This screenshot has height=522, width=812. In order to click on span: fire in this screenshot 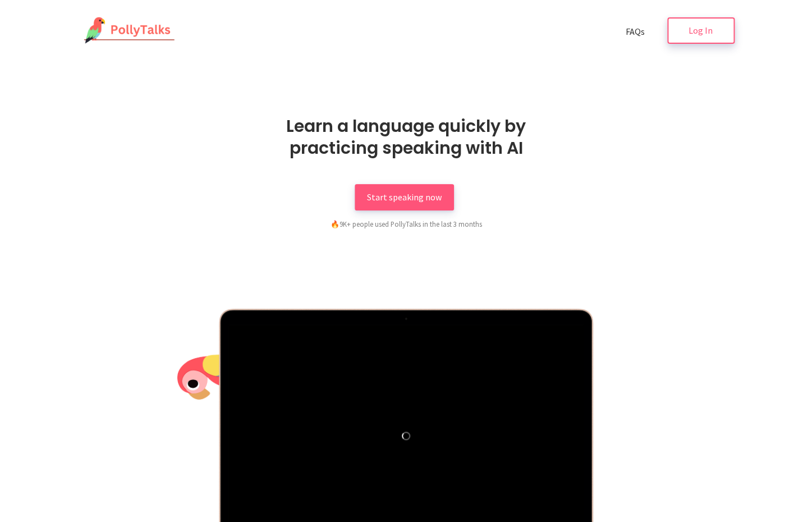, I will do `click(335, 225)`.